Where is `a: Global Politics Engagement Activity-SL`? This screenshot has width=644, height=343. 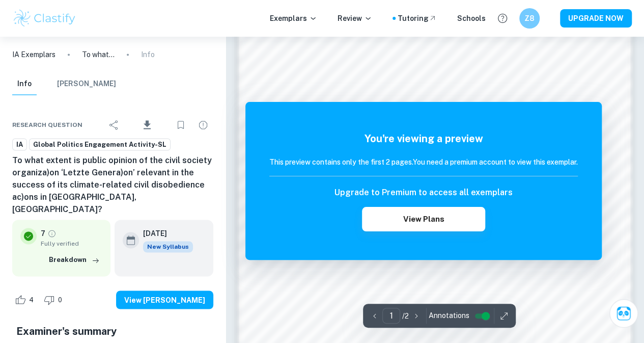
a: Global Politics Engagement Activity-SL is located at coordinates (100, 144).